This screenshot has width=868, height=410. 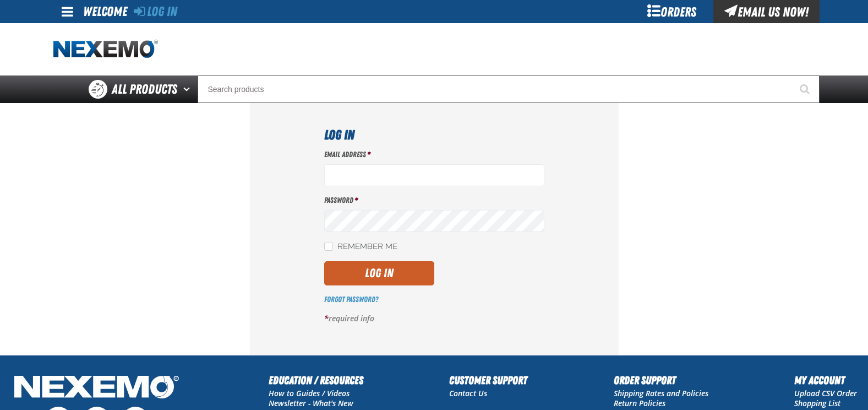 What do you see at coordinates (106, 49) in the screenshot?
I see `img: Nexemo logo` at bounding box center [106, 49].